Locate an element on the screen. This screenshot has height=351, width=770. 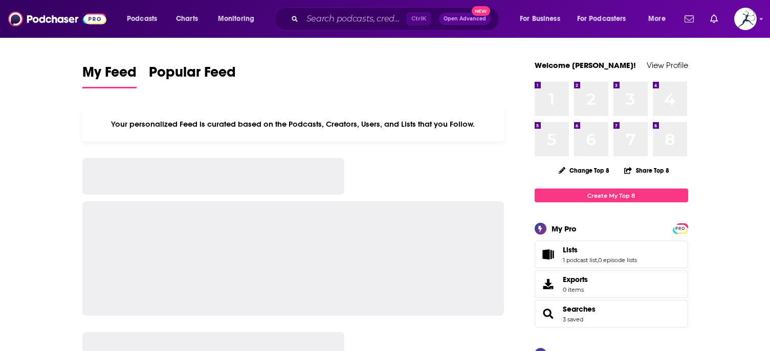
a: Charts is located at coordinates (187, 19).